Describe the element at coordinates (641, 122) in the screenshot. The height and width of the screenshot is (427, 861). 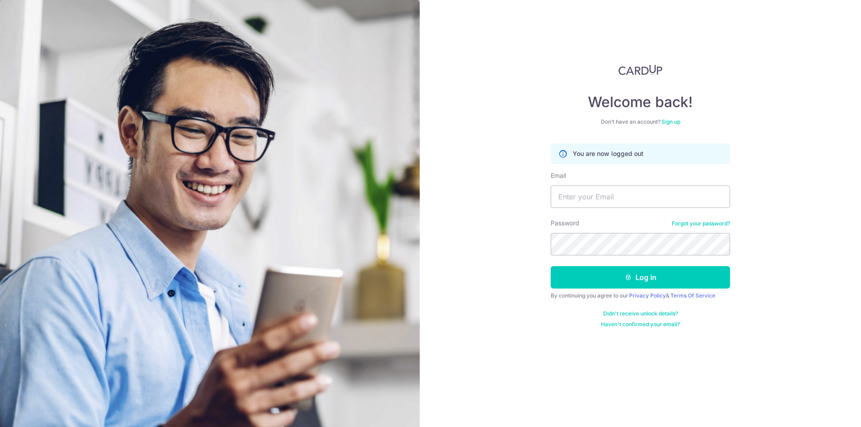
I see `div: Don’t have an account?` at that location.